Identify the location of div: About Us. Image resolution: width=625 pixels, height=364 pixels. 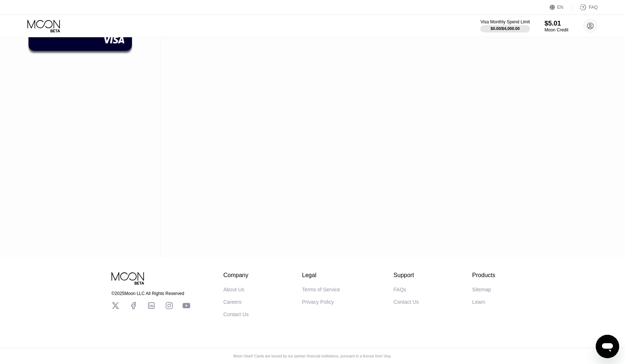
(234, 289).